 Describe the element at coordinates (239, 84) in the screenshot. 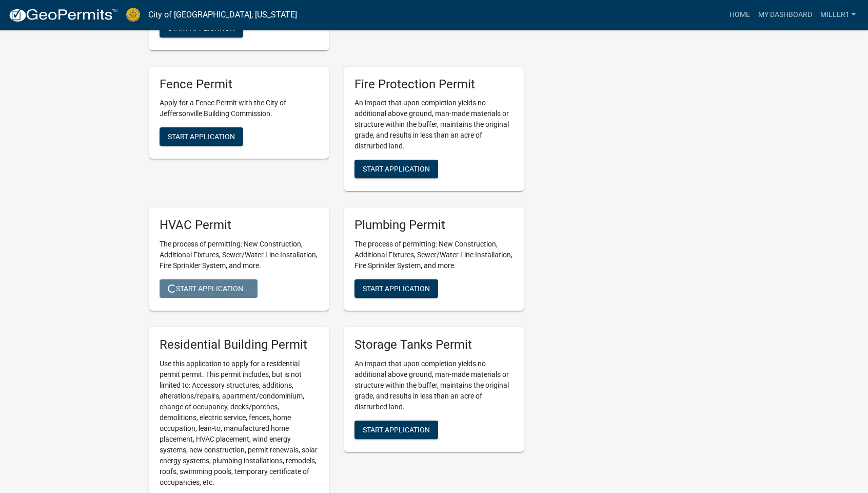

I see `h5: Fence Permit` at that location.